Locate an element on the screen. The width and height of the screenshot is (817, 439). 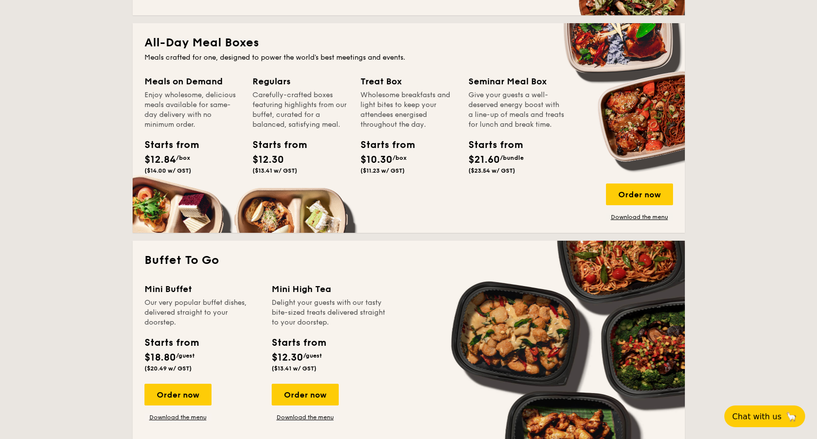
button: Chat with us🦙 is located at coordinates (765, 416).